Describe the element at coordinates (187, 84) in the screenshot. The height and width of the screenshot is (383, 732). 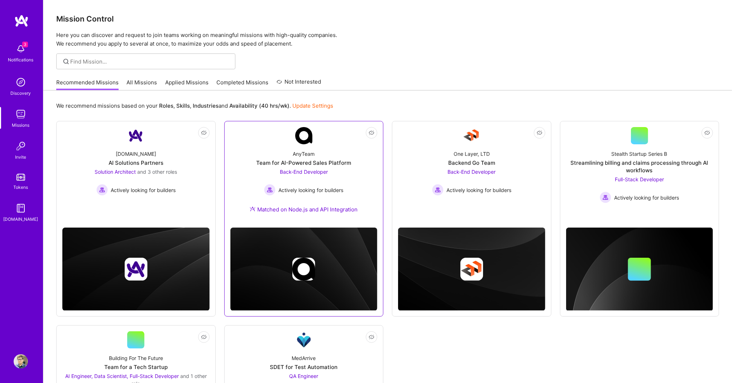
I see `a: Applied Missions` at that location.